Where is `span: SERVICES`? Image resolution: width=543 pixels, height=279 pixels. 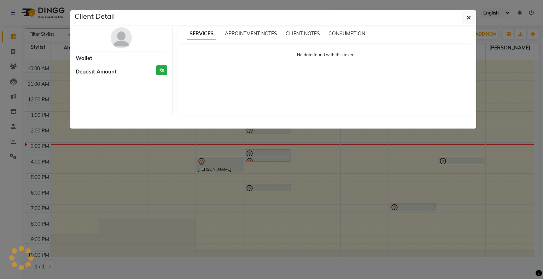
span: SERVICES is located at coordinates (202, 34).